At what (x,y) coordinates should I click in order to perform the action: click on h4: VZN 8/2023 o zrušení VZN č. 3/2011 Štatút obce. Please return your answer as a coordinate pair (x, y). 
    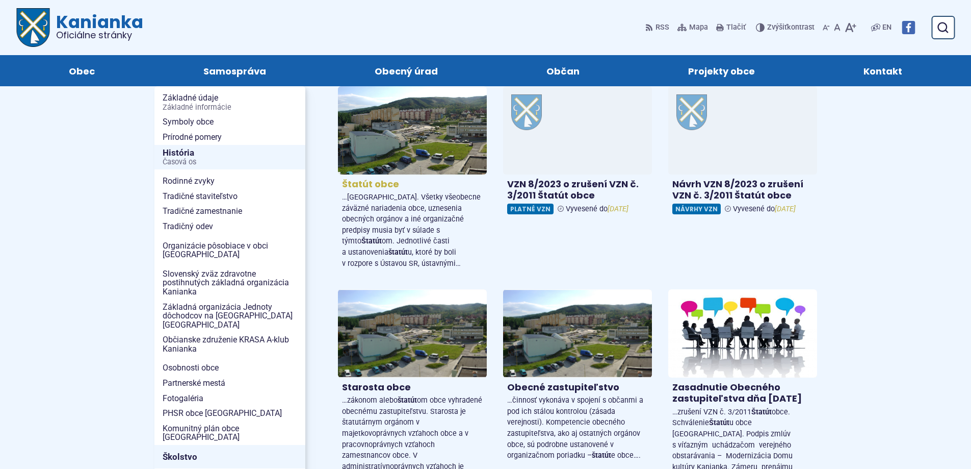
    Looking at the image, I should click on (578, 190).